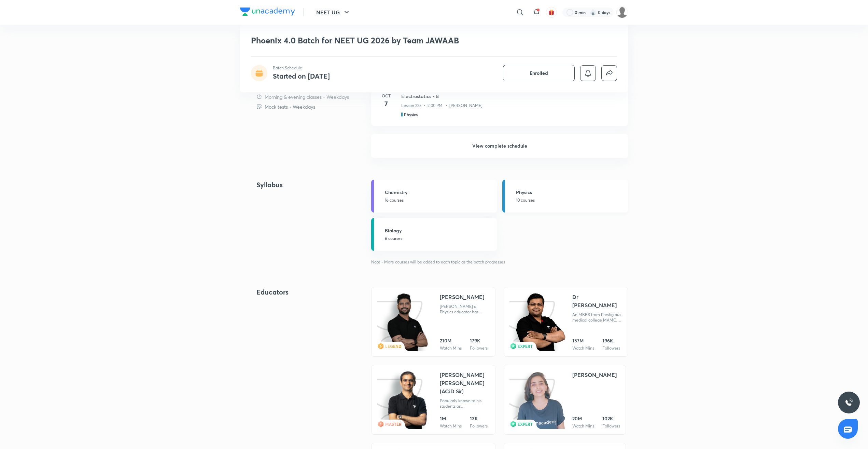  Describe the element at coordinates (434, 196) in the screenshot. I see `a: Chemistry16 courses` at that location.